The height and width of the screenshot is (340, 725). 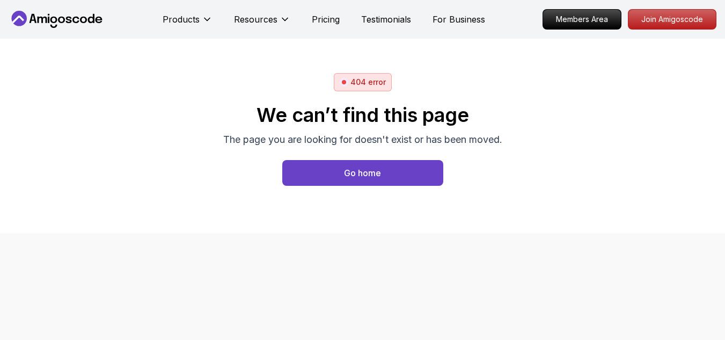 I want to click on p: The page you are looking for doesn't exist or has been moved., so click(x=363, y=140).